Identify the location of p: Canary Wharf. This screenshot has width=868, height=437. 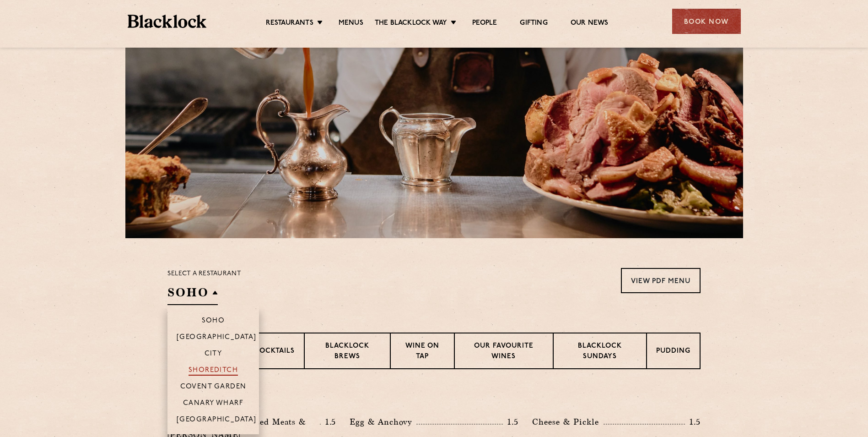
(213, 404).